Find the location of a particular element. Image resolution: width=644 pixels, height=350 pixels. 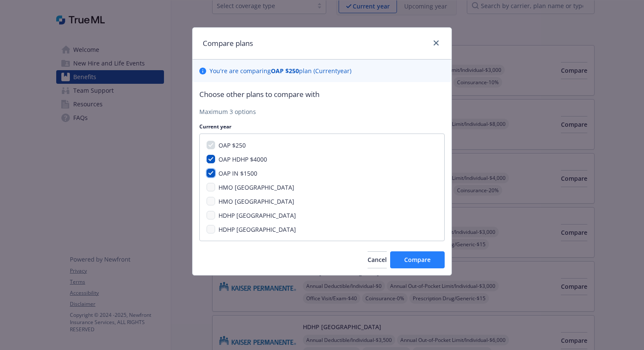

h1: Compare plans is located at coordinates (228, 43).